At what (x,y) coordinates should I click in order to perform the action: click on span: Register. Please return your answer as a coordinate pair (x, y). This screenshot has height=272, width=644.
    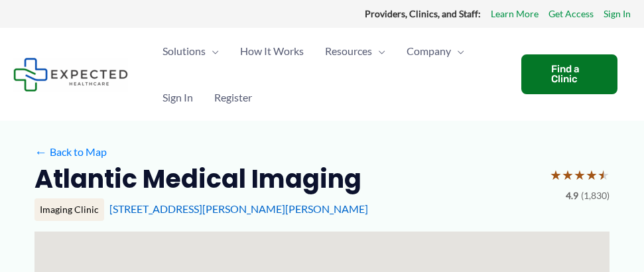
    Looking at the image, I should click on (233, 97).